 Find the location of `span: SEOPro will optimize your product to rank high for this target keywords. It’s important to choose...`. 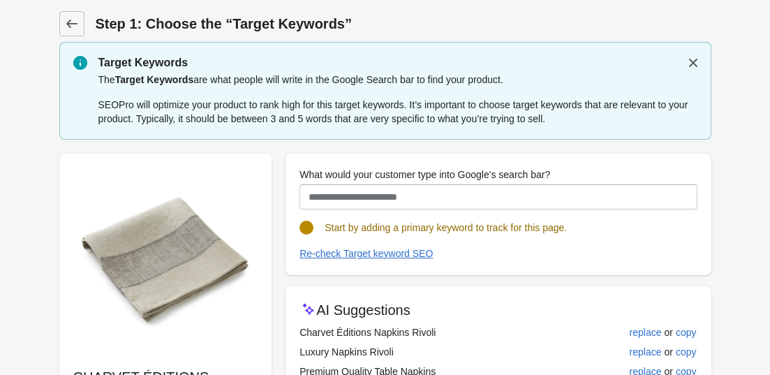

span: SEOPro will optimize your product to rank high for this target keywords. It’s important to choose... is located at coordinates (393, 112).